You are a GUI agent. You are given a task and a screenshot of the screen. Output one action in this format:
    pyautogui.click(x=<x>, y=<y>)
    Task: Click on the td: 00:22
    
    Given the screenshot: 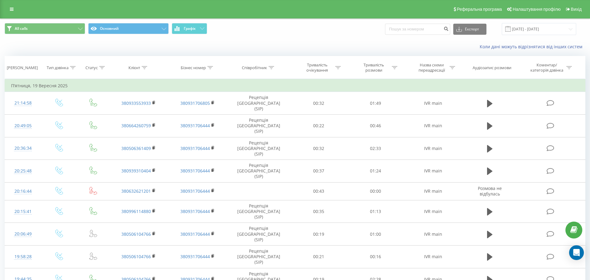 What is the action you would take?
    pyautogui.click(x=319, y=126)
    